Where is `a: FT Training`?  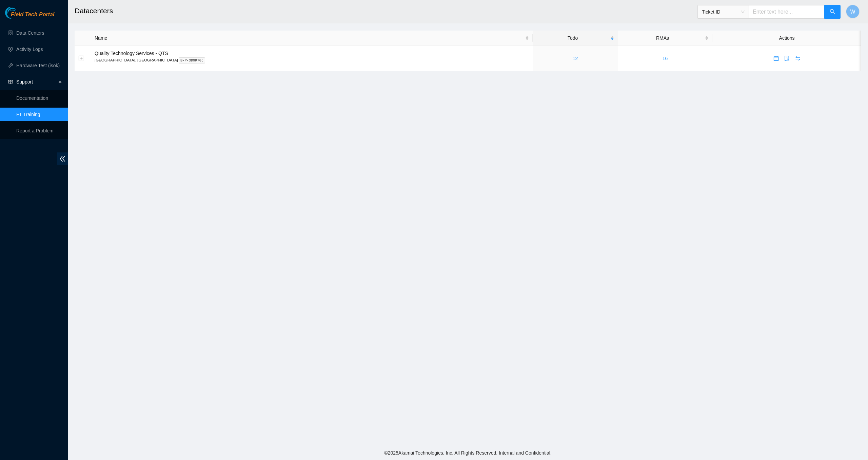 a: FT Training is located at coordinates (28, 114).